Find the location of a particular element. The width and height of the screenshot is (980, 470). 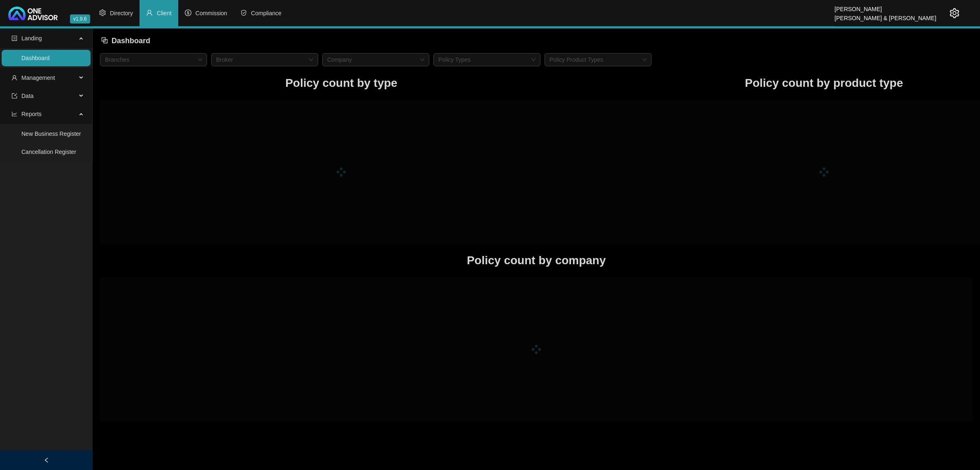

span: Compliance is located at coordinates (266, 13).